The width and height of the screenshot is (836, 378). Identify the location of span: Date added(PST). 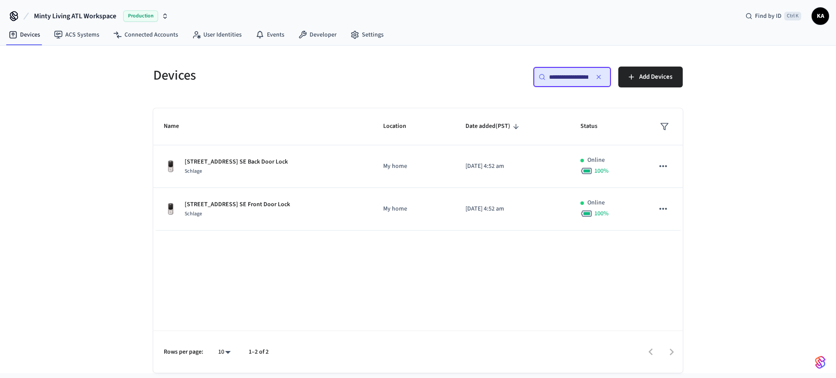
(493, 126).